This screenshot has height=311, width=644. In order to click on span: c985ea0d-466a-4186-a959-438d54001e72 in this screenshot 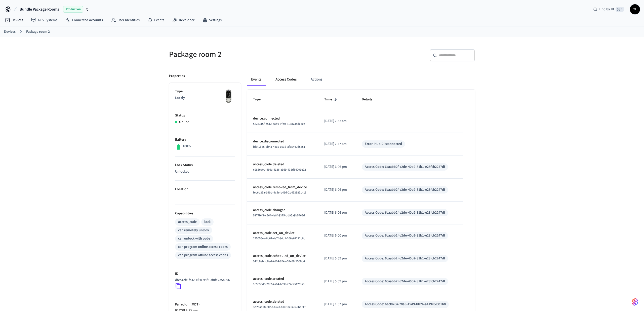, I will do `click(279, 170)`.